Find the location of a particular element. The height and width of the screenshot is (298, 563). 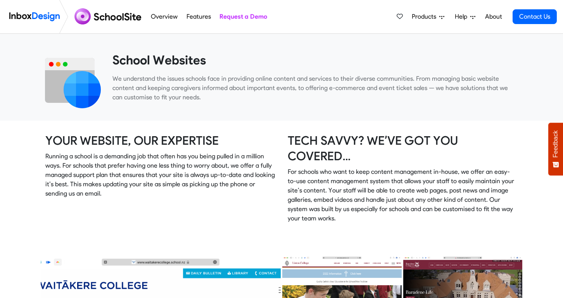

span: Products is located at coordinates (425, 17).